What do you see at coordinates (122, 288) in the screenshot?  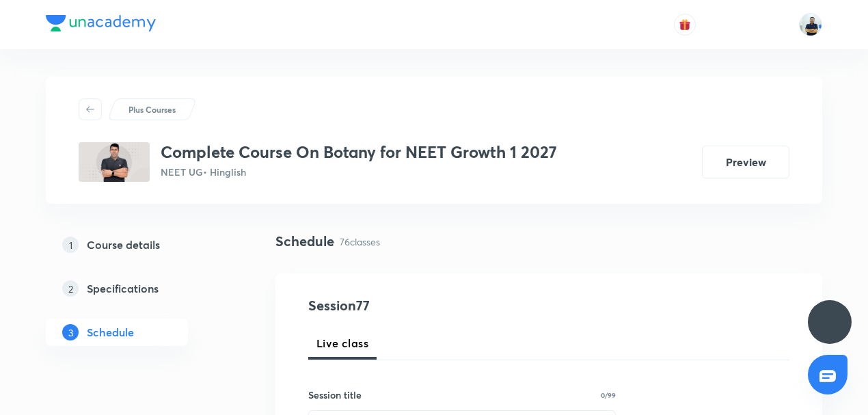 I see `h5: Specifications` at bounding box center [122, 288].